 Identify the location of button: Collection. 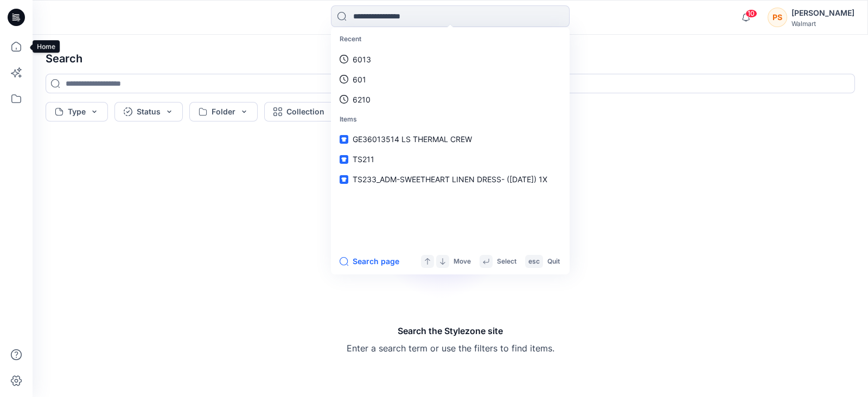
(305, 112).